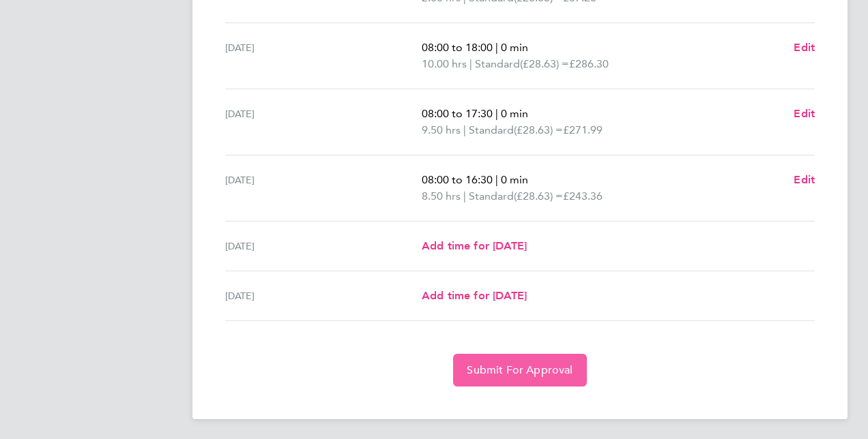 The width and height of the screenshot is (868, 439). I want to click on span: Submit For Approval, so click(519, 370).